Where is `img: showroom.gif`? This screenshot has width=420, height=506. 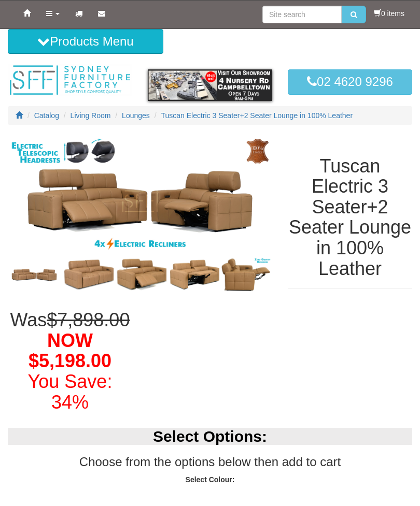 img: showroom.gif is located at coordinates (210, 85).